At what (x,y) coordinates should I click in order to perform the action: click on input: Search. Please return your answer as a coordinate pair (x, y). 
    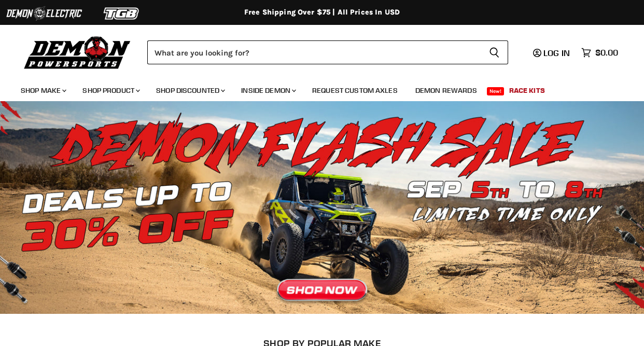
    Looking at the image, I should click on (314, 53).